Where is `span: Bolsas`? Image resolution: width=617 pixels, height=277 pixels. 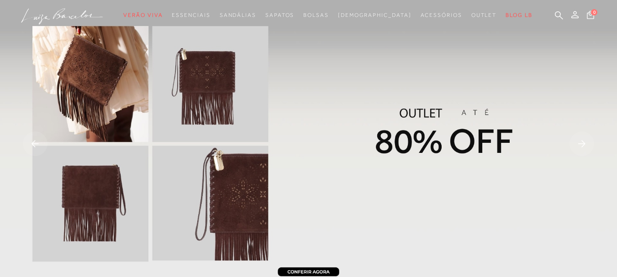 span: Bolsas is located at coordinates (316, 15).